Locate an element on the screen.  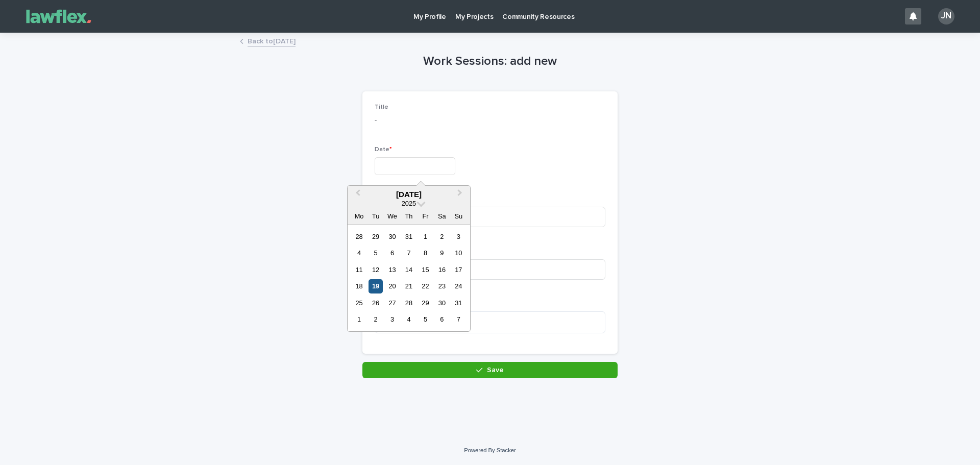
div: Choose Wednesday, 13 August 2025 is located at coordinates (392, 270).